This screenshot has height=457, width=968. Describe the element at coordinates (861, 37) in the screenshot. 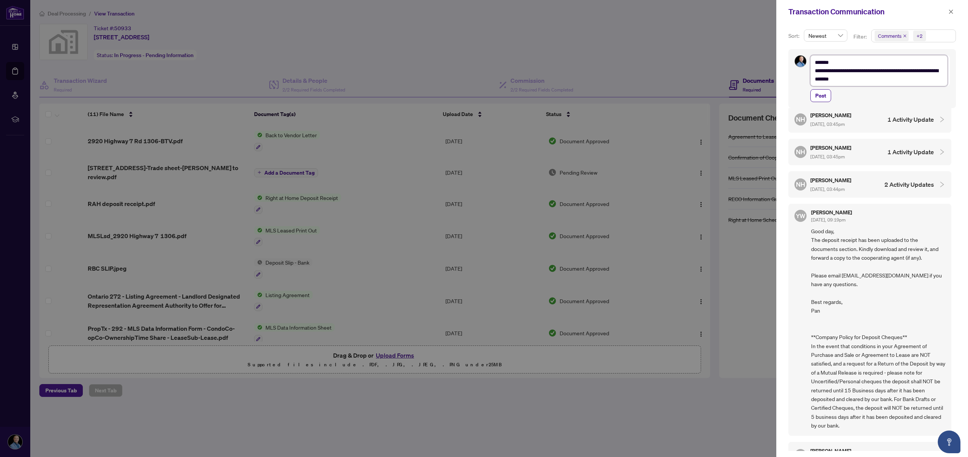

I see `p: Filter:` at that location.